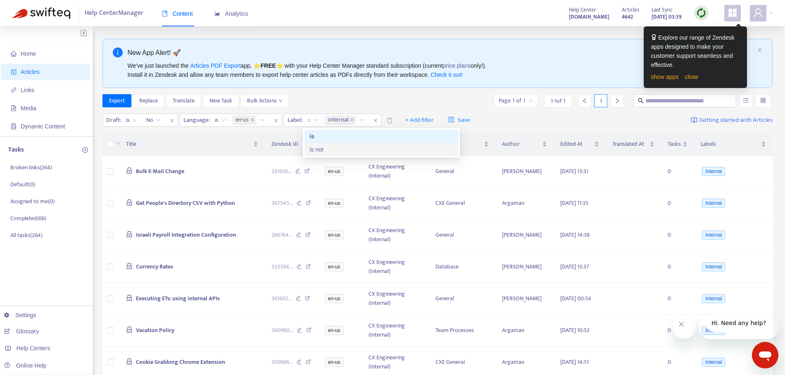  What do you see at coordinates (282, 331) in the screenshot?
I see `span: 360960 ...` at bounding box center [282, 331].